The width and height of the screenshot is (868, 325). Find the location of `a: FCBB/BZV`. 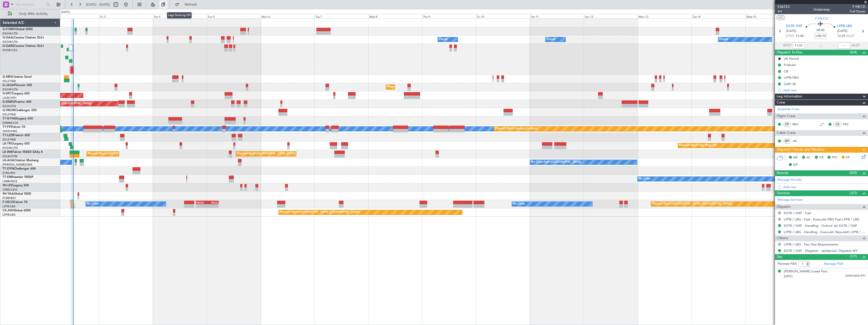

a: FCBB/BZV is located at coordinates (9, 198).